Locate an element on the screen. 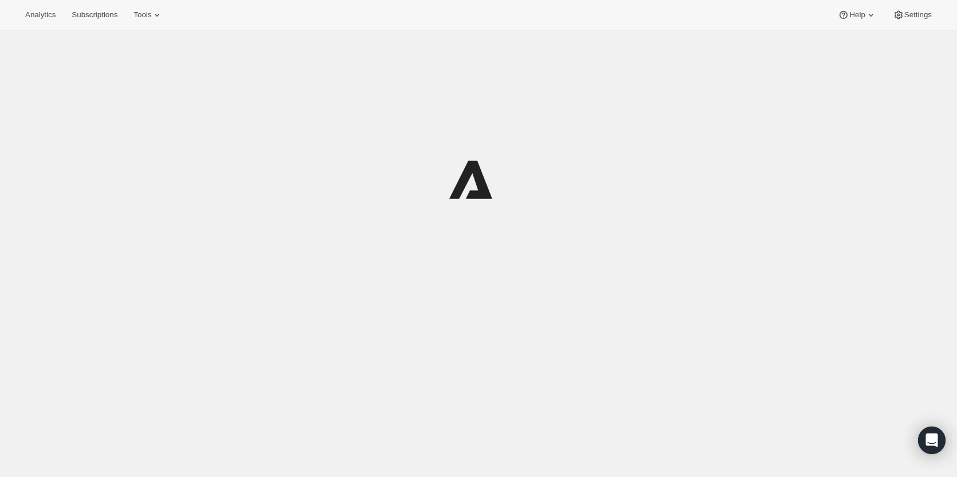 The height and width of the screenshot is (477, 957). button: Subscriptions is located at coordinates (95, 15).